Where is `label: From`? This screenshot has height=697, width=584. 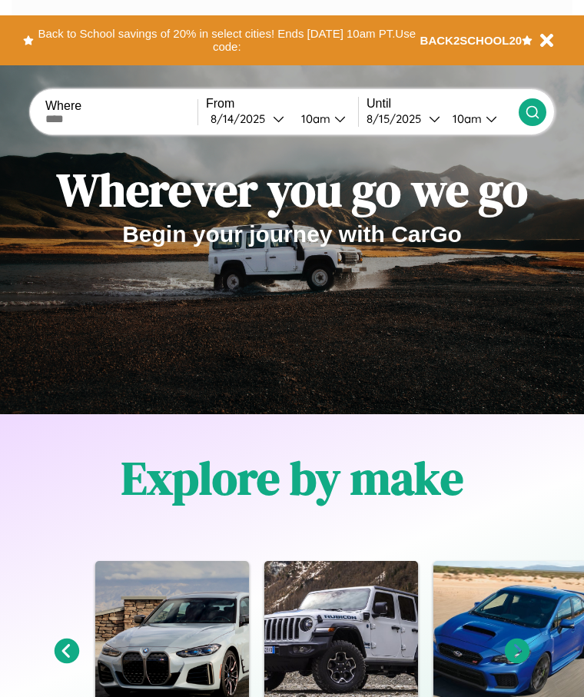
label: From is located at coordinates (282, 104).